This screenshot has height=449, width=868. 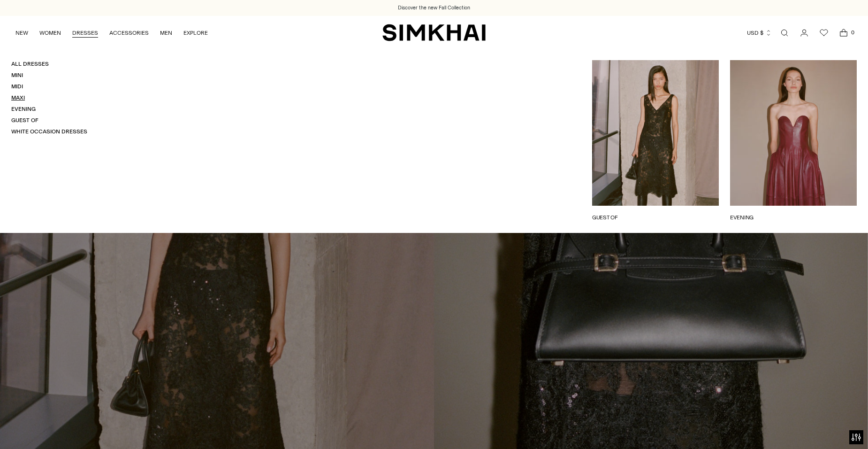 What do you see at coordinates (434, 8) in the screenshot?
I see `h3: Discover the new Fall Collection` at bounding box center [434, 8].